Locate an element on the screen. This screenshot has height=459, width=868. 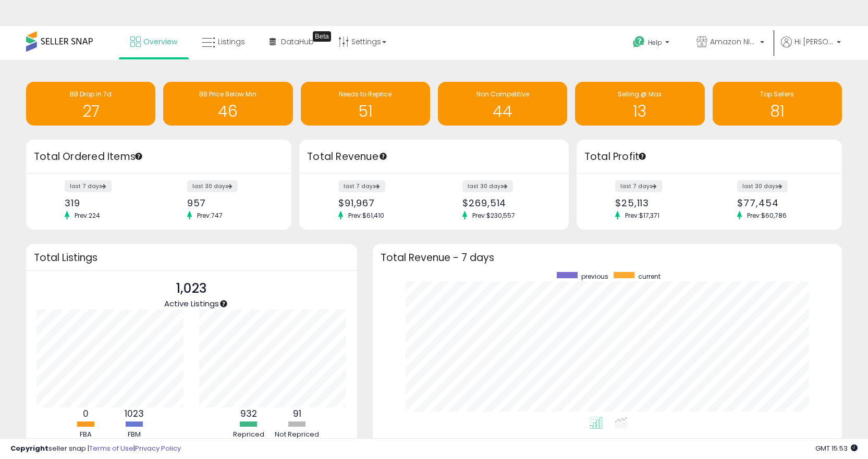
span: Prev: $61,410 is located at coordinates (366, 215).